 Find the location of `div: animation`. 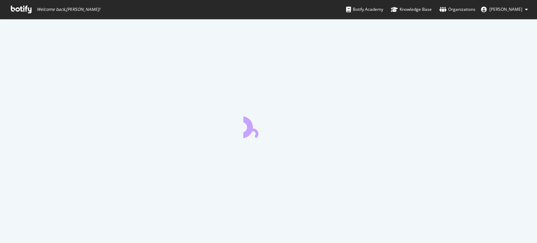

div: animation is located at coordinates (268, 125).